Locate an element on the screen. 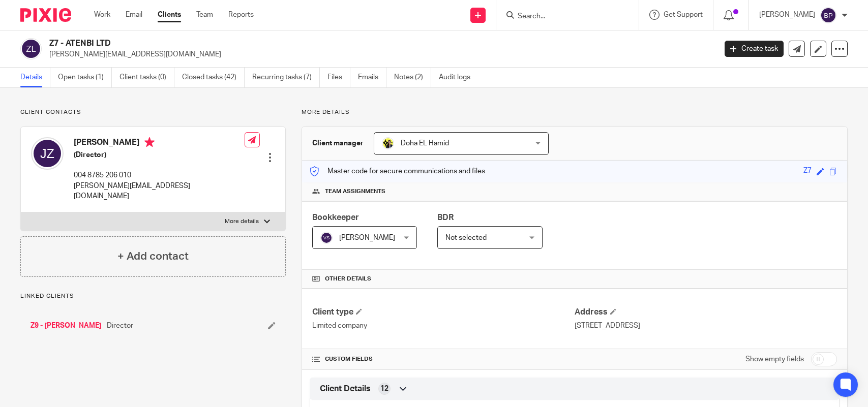 The width and height of the screenshot is (868, 407). p: Linked clients is located at coordinates (153, 297).